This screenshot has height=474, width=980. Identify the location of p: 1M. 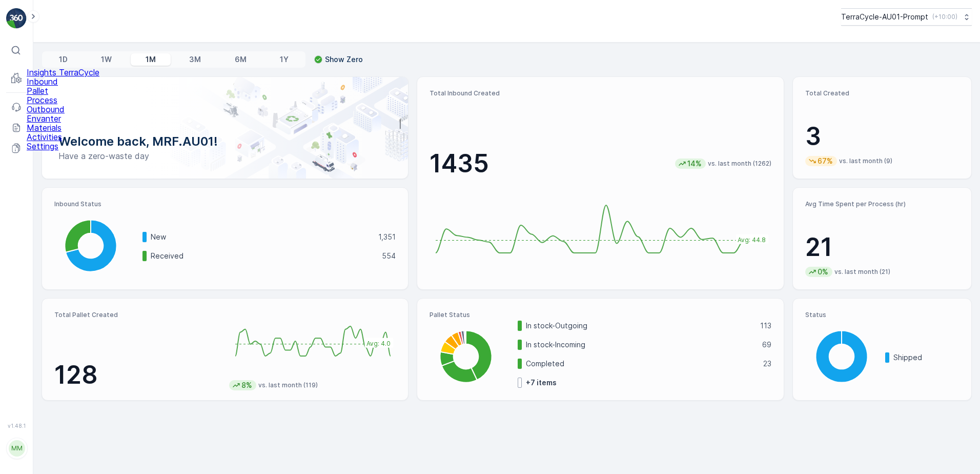
(151, 59).